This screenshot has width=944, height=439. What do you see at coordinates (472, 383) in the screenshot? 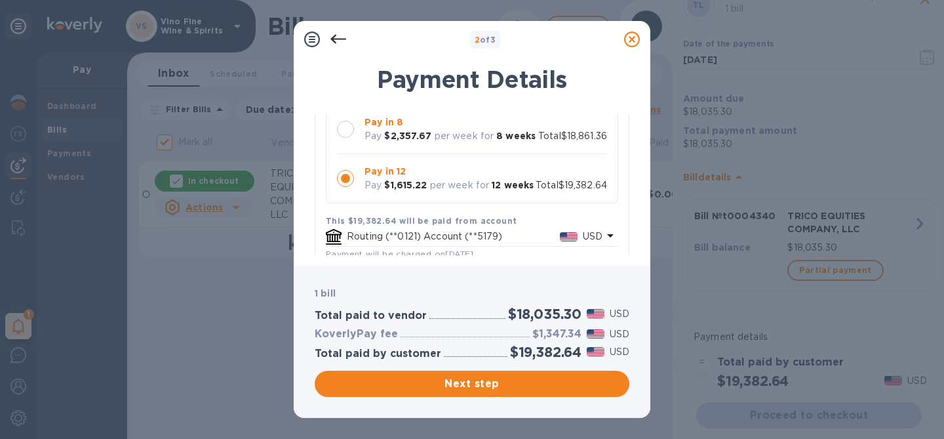
I see `button: Next step` at bounding box center [472, 383].